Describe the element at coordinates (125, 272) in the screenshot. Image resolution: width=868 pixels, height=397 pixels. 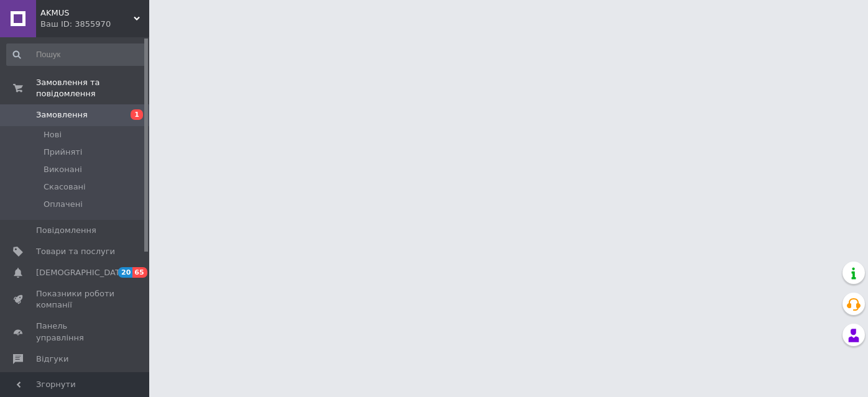
I see `span: 20` at that location.